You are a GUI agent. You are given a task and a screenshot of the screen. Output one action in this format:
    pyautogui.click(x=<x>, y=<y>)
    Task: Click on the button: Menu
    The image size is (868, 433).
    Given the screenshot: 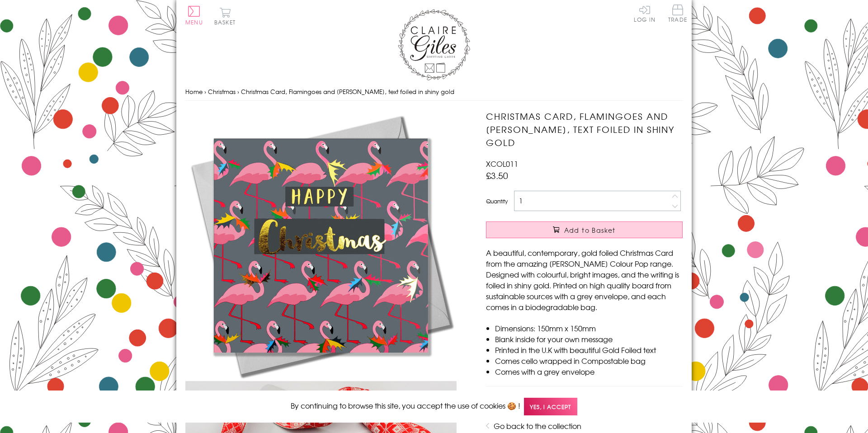 What is the action you would take?
    pyautogui.click(x=194, y=16)
    